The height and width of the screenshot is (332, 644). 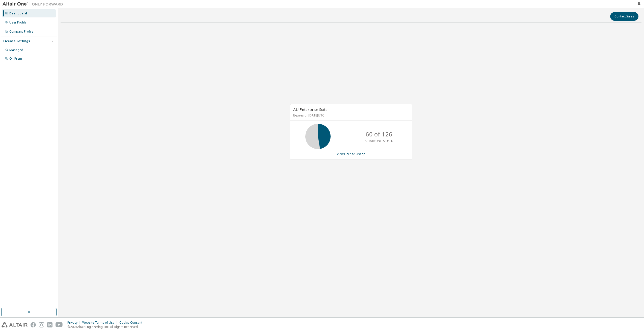 What do you see at coordinates (310, 109) in the screenshot?
I see `span: AU Enterprise Suite` at bounding box center [310, 109].